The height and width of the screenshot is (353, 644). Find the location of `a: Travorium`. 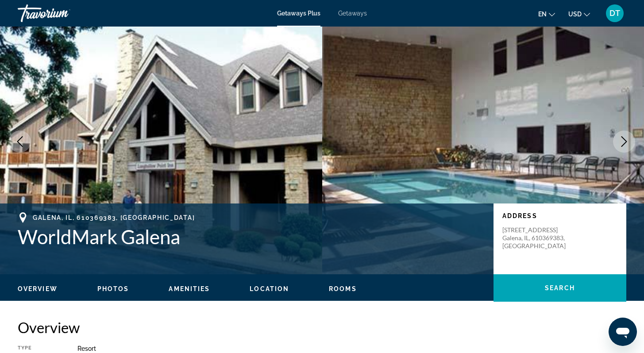

a: Travorium is located at coordinates (62, 13).